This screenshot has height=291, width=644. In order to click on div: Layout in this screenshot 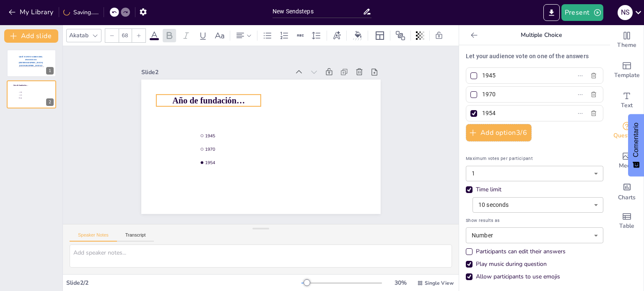, I will do `click(380, 36)`.